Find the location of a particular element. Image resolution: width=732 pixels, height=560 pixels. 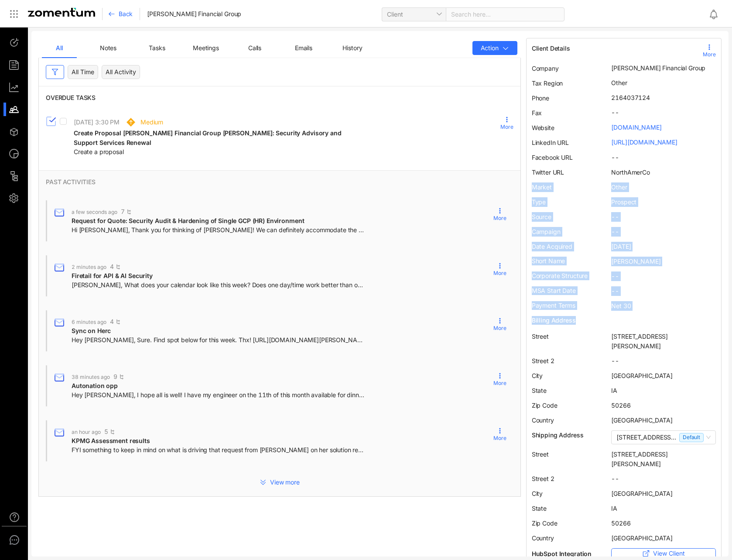

span: Notes is located at coordinates (108, 48).